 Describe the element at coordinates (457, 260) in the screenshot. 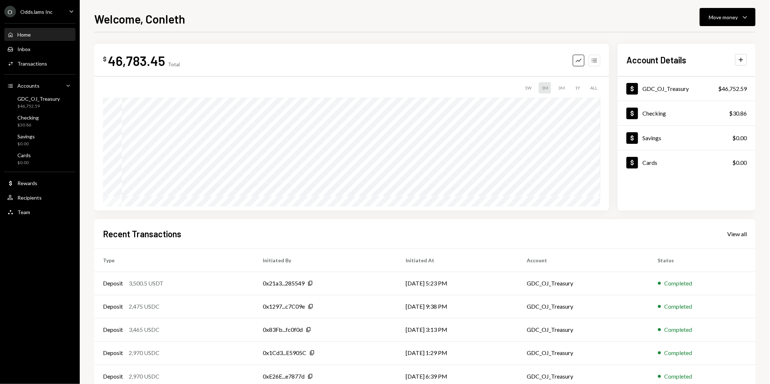

I see `th: Initiated At` at that location.